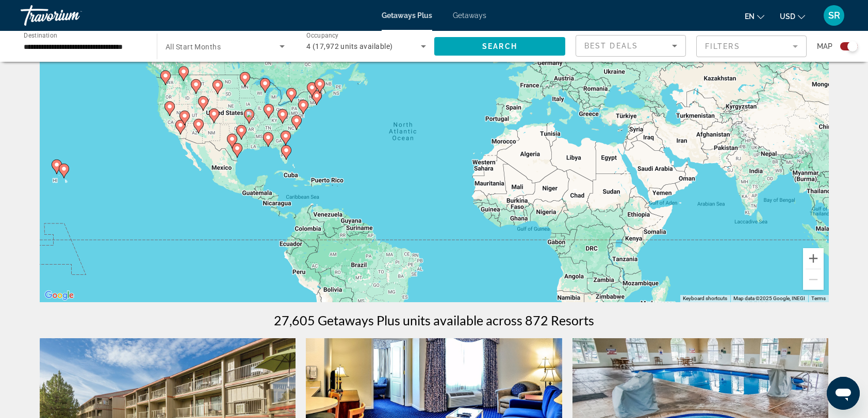 The width and height of the screenshot is (868, 418). Describe the element at coordinates (834, 15) in the screenshot. I see `button: User Menu` at that location.